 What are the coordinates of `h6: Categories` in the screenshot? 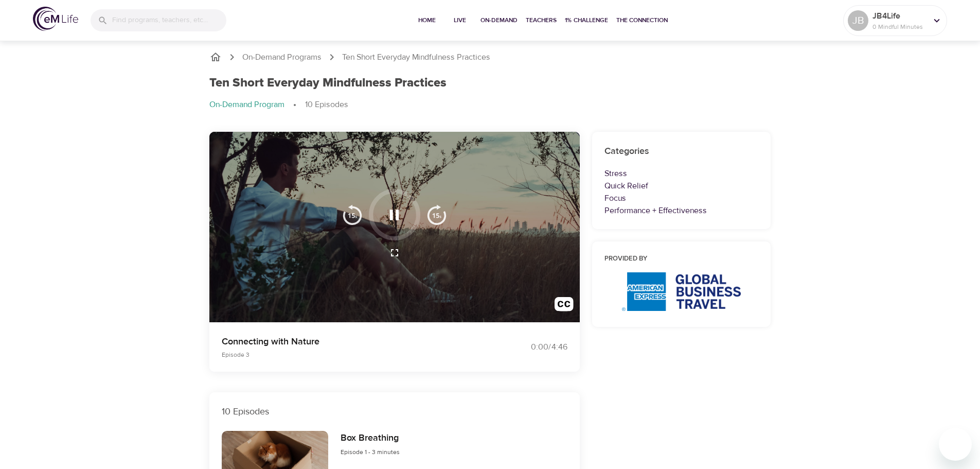 It's located at (682, 151).